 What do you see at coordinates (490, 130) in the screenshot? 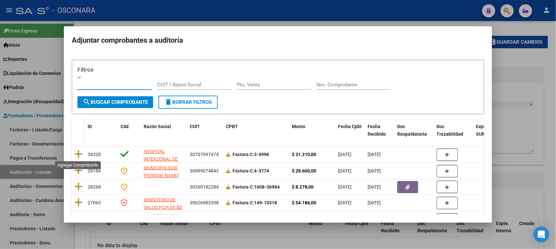
I see `span: Expediente SUR Asociado` at bounding box center [490, 130].